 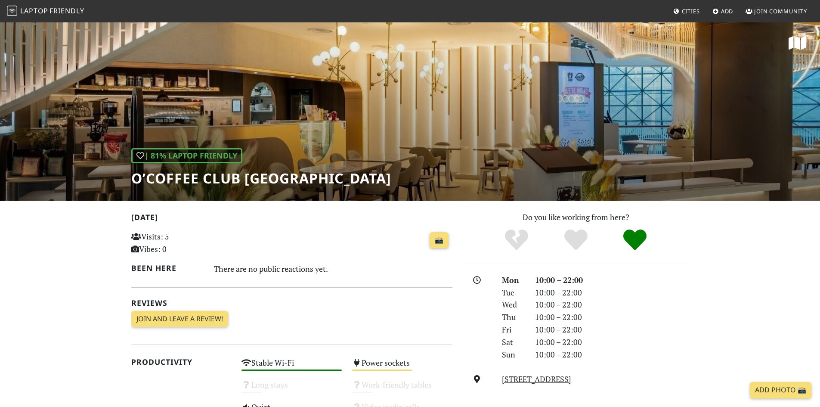 I want to click on a: Add, so click(x=723, y=11).